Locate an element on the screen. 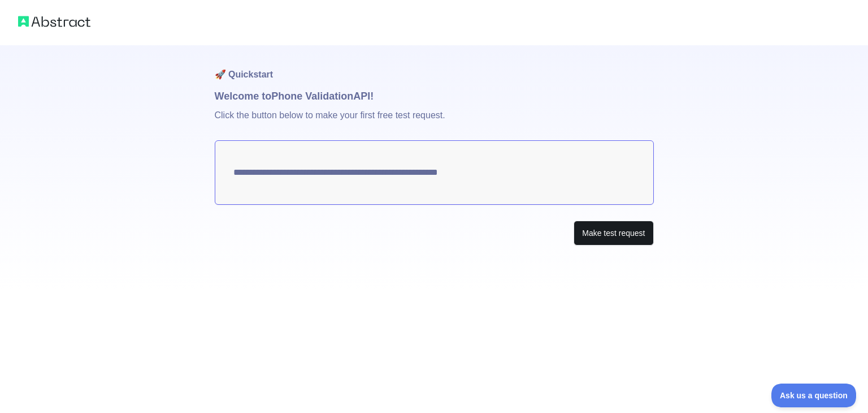 This screenshot has height=413, width=868. img: Abstract logo is located at coordinates (54, 22).